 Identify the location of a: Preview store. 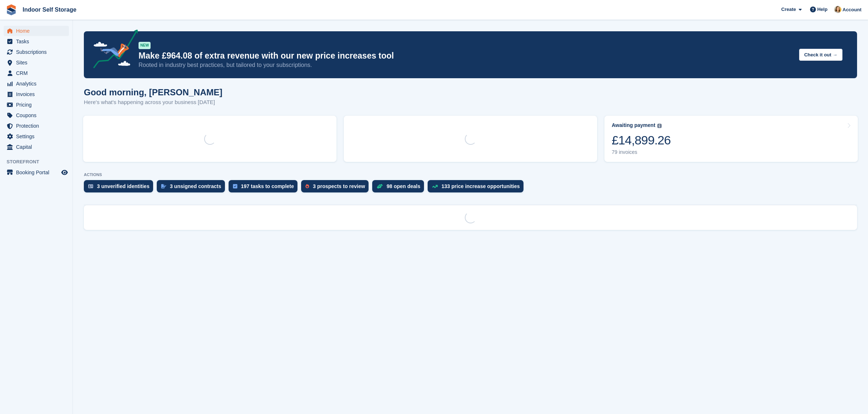
(64, 173).